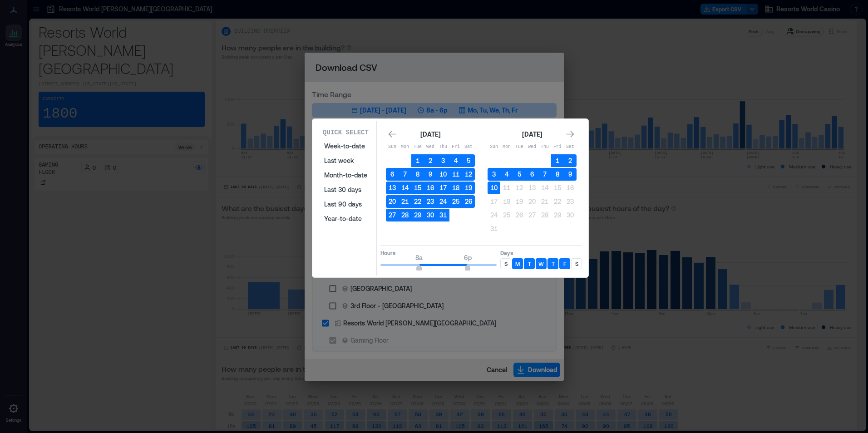  What do you see at coordinates (392, 147) in the screenshot?
I see `th: Sunday` at bounding box center [392, 147].